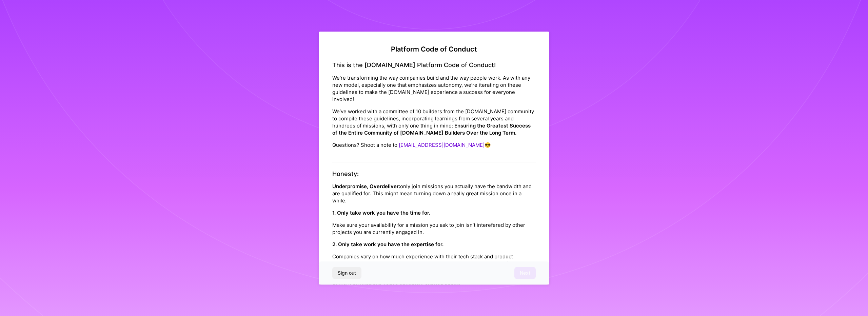 Image resolution: width=868 pixels, height=316 pixels. What do you see at coordinates (434, 193) in the screenshot?
I see `p: only join missions you actually have the bandwidth and are qualified for. This might mean turning...` at bounding box center [434, 193].